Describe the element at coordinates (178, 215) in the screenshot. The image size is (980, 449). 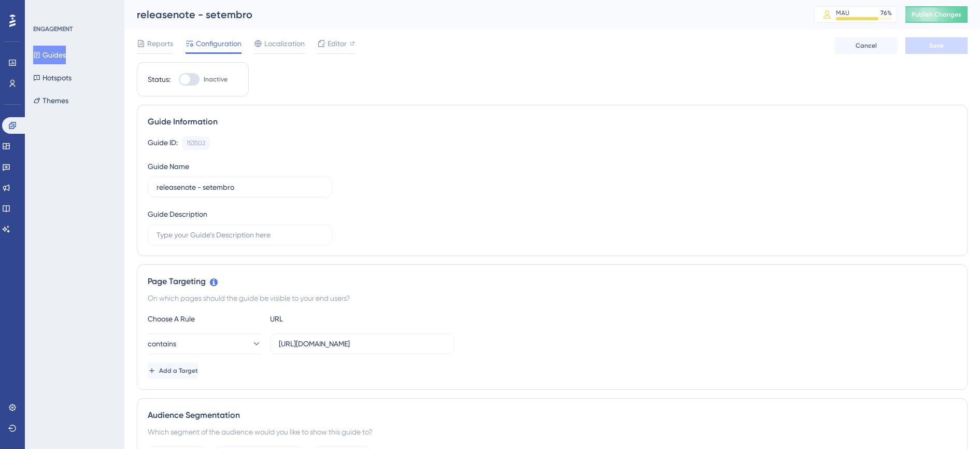
I see `div: Guide Description` at that location.